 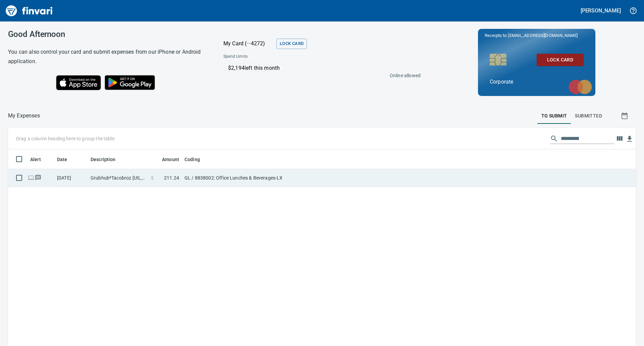 What do you see at coordinates (130, 82) in the screenshot?
I see `img: Get it on Google Play` at bounding box center [130, 82].